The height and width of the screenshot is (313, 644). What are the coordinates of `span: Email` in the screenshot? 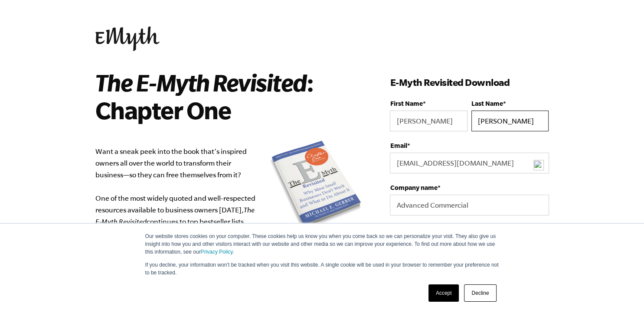 It's located at (398, 145).